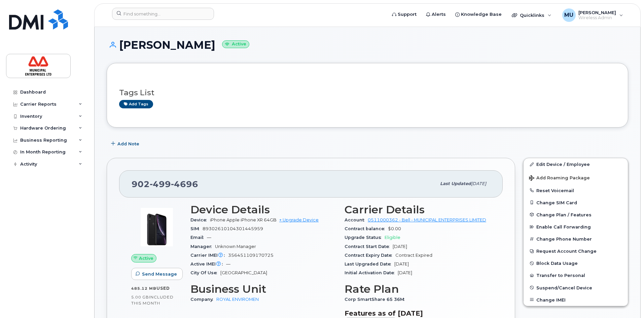 Image resolution: width=644 pixels, height=318 pixels. Describe the element at coordinates (159, 274) in the screenshot. I see `span: Send Message` at that location.